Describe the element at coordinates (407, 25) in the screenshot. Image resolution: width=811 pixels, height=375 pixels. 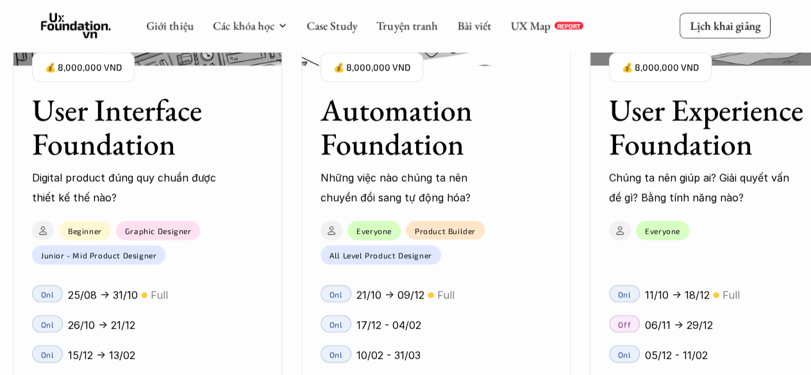
I see `a: Truyện tranh` at that location.